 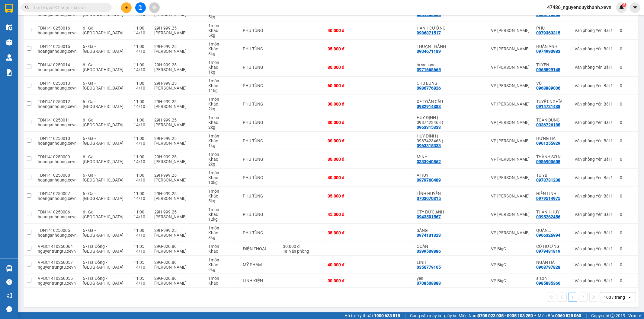 What do you see at coordinates (57, 120) in the screenshot?
I see `div: TDN1410250011` at bounding box center [57, 120].